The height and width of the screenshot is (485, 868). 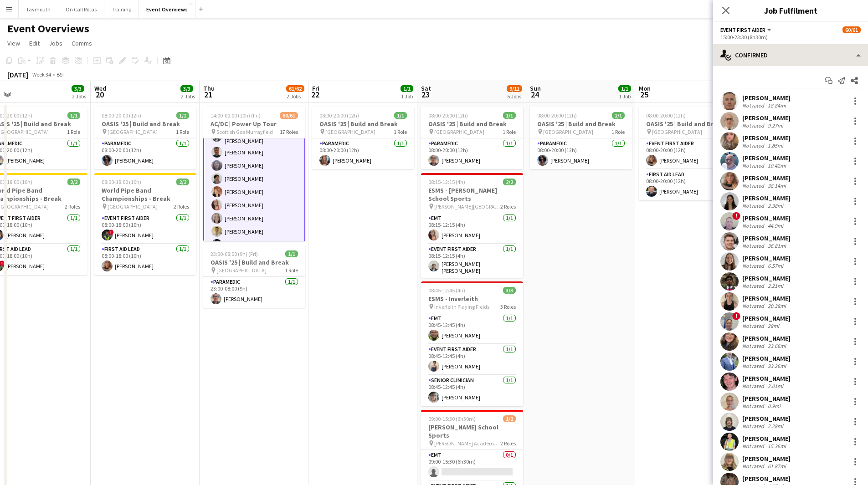 What do you see at coordinates (82, 44) in the screenshot?
I see `span: Comms` at bounding box center [82, 44].